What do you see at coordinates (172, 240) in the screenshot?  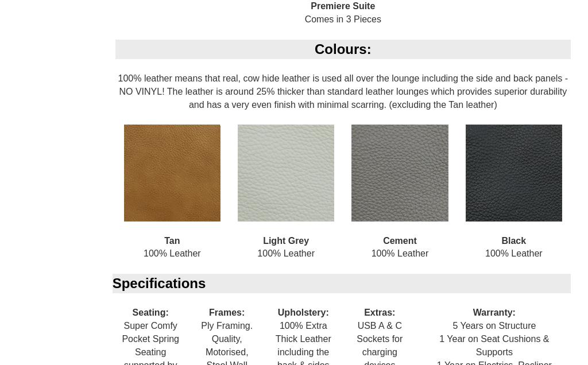 I see `b: Tan` at bounding box center [172, 240].